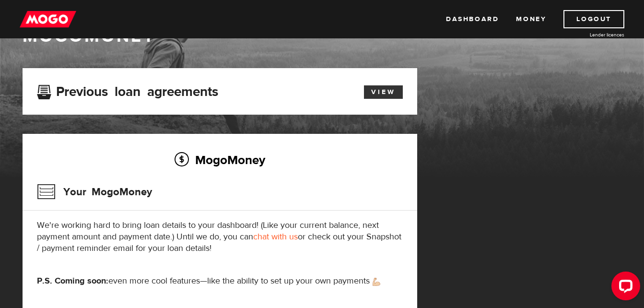 The height and width of the screenshot is (308, 644). I want to click on img: strong arm emoji, so click(376, 282).